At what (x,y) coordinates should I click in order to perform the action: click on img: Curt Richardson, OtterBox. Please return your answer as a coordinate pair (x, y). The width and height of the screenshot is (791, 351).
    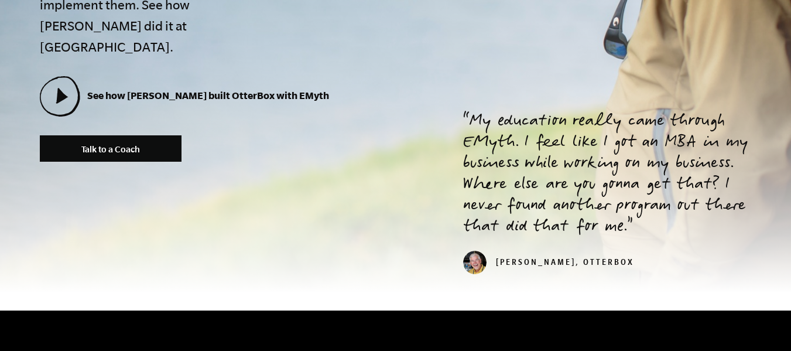
    Looking at the image, I should click on (475, 262).